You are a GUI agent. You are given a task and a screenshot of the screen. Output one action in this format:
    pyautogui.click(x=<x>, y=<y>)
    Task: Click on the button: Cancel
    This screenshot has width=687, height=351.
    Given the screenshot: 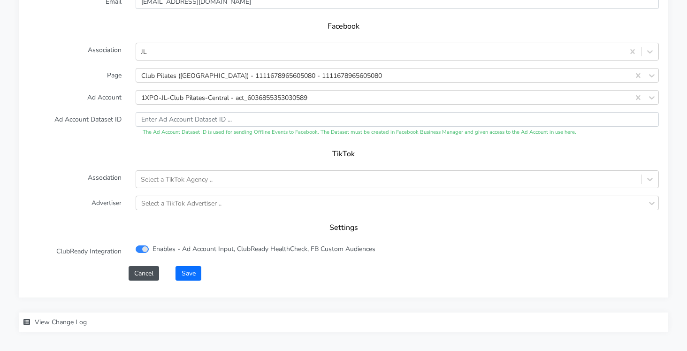 What is the action you would take?
    pyautogui.click(x=144, y=273)
    